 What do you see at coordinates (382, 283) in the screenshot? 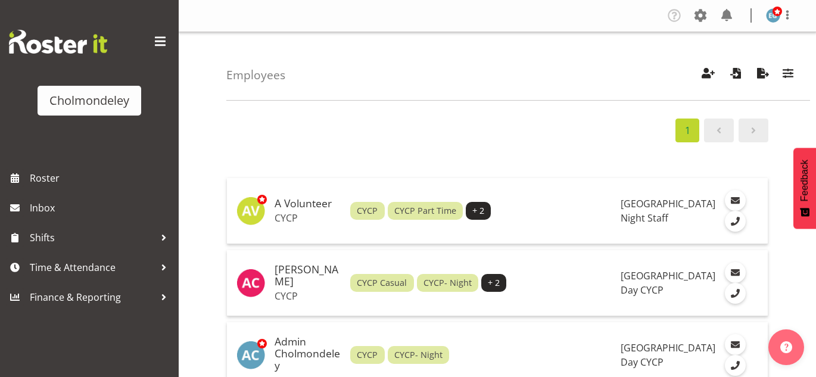
I see `span: CYCP Casual` at bounding box center [382, 283].